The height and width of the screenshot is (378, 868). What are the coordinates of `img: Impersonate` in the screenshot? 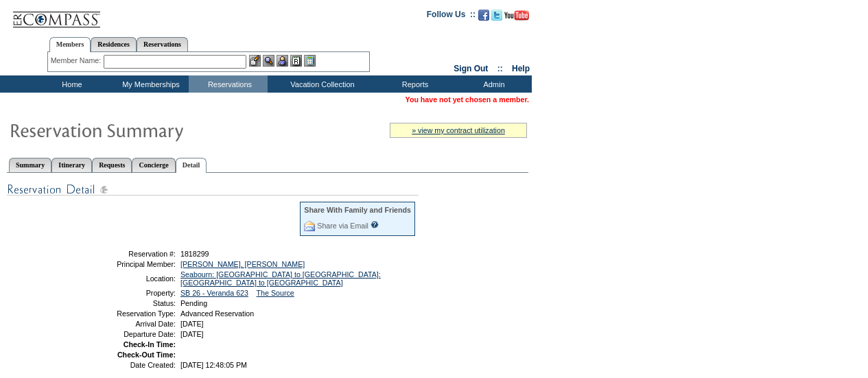 It's located at (282, 61).